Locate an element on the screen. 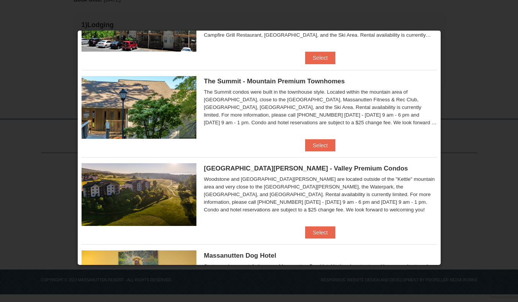 Image resolution: width=518 pixels, height=302 pixels. span: Massanutten Dog Hotel is located at coordinates (240, 256).